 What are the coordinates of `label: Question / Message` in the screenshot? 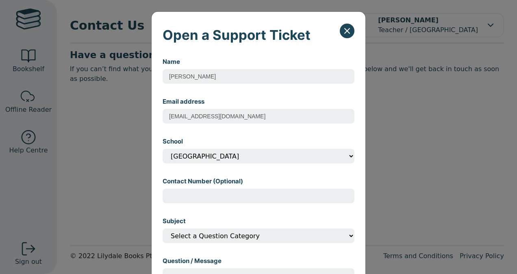 It's located at (192, 261).